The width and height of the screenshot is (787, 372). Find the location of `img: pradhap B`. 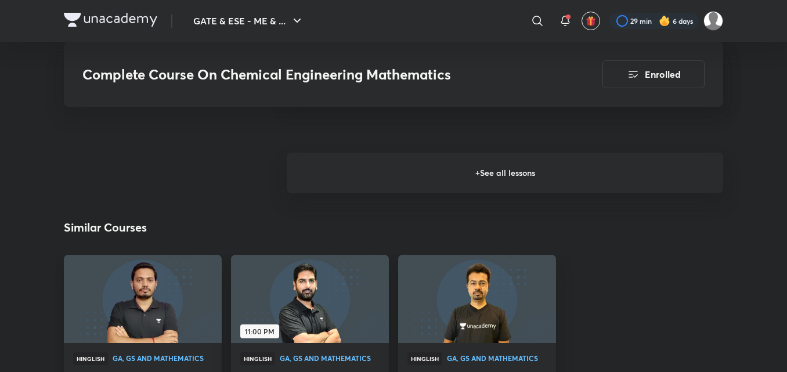

img: pradhap B is located at coordinates (713, 21).